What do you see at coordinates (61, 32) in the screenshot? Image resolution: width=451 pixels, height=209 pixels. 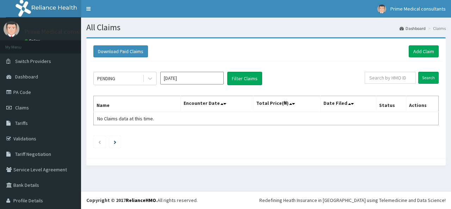 I see `p: Prime Medical consultants` at bounding box center [61, 32].